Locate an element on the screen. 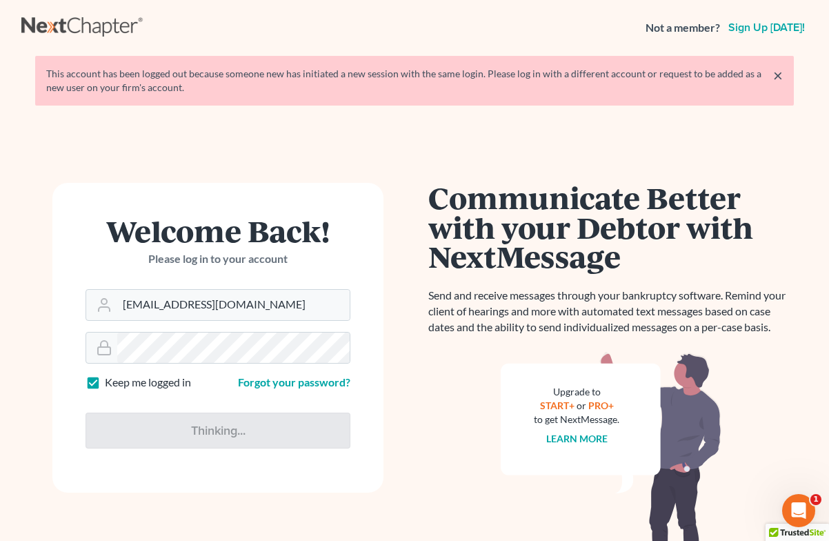 Image resolution: width=829 pixels, height=541 pixels. h1: Welcome Back! is located at coordinates (218, 230).